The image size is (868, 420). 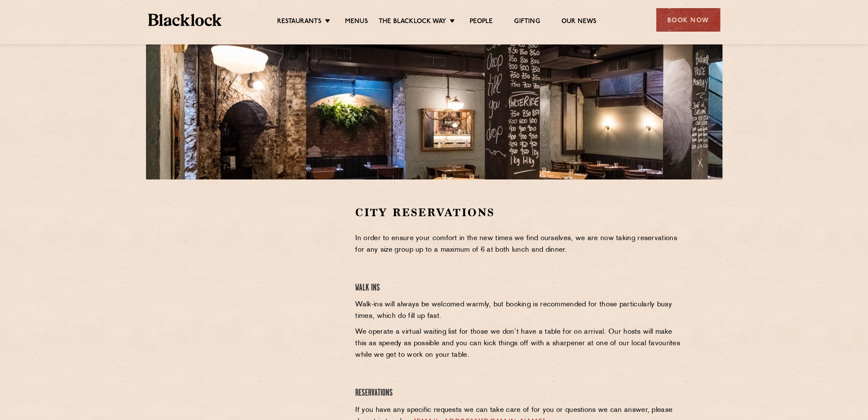 What do you see at coordinates (519, 393) in the screenshot?
I see `h4: Reservations` at bounding box center [519, 393].